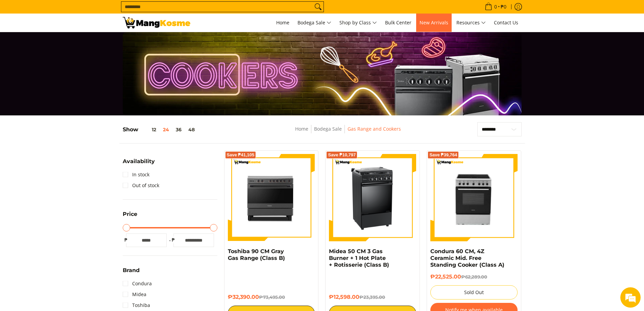 This screenshot has height=311, width=644. I want to click on a: Gas Range and Cookers, so click(374, 128).